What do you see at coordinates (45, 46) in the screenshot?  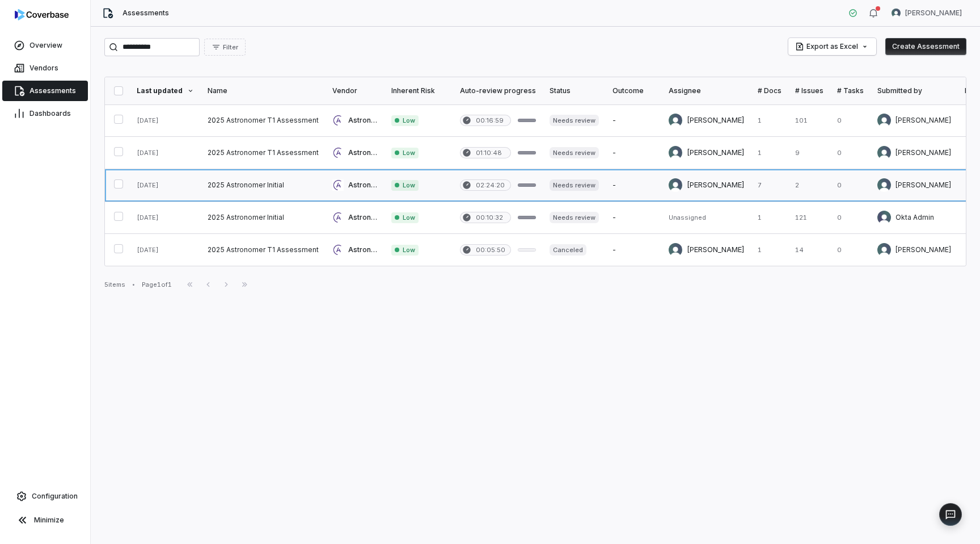 I see `a: Overview` at bounding box center [45, 46].